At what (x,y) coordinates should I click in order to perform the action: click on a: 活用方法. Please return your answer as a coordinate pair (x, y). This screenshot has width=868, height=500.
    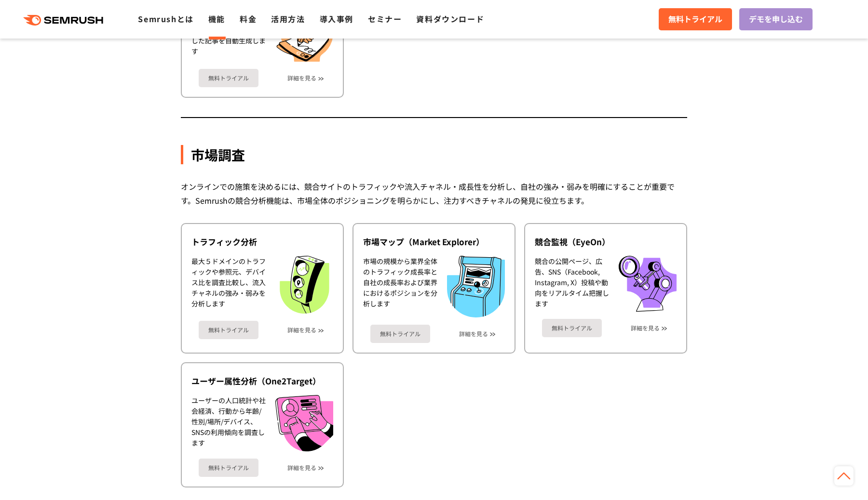
    Looking at the image, I should click on (288, 19).